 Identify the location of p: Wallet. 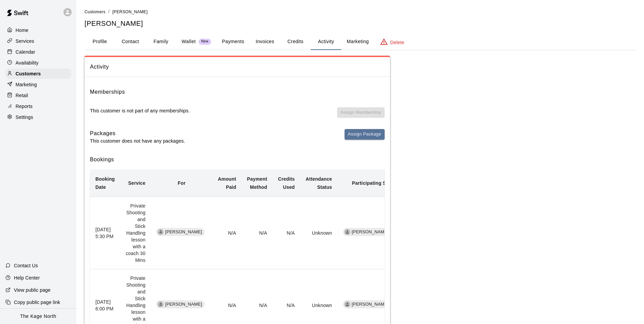
(189, 42).